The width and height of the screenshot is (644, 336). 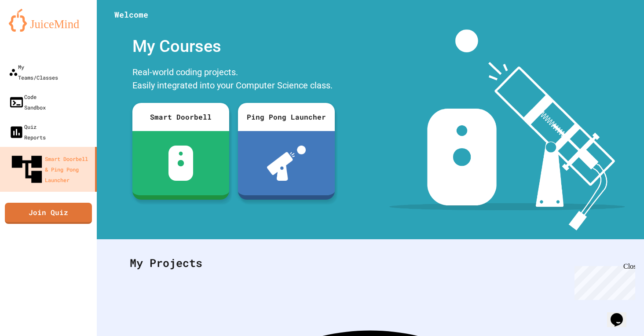 What do you see at coordinates (27, 102) in the screenshot?
I see `div: Code Sandbox` at bounding box center [27, 102].